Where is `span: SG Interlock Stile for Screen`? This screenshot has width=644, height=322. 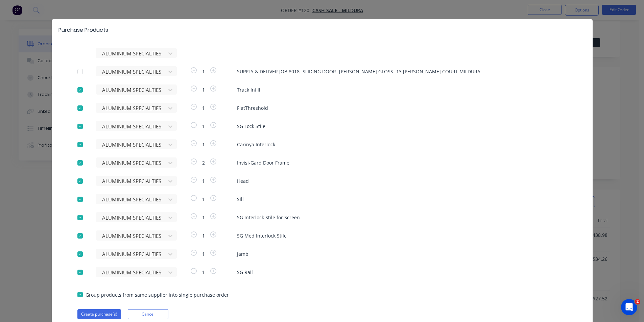 span: SG Interlock Stile for Screen is located at coordinates (402, 217).